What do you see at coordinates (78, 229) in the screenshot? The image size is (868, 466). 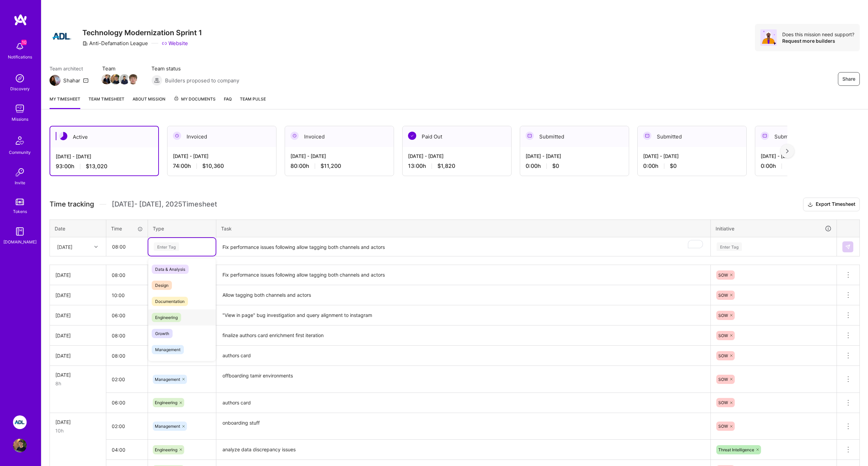 I see `th: Date` at bounding box center [78, 229].